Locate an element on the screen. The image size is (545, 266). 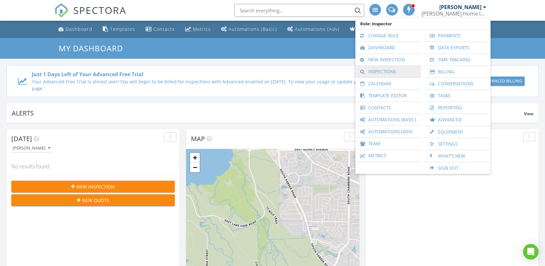
div: Metrics is located at coordinates (202, 29).